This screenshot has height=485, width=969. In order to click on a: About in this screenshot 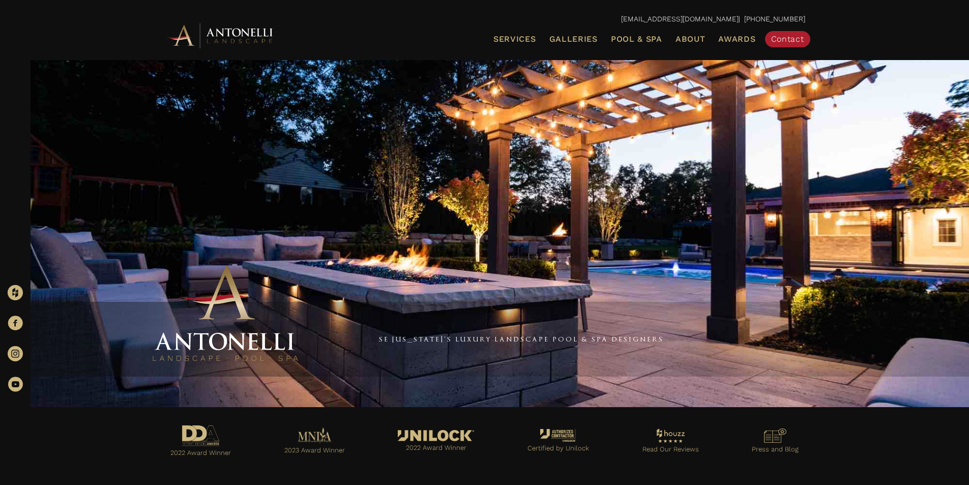, I will do `click(691, 39)`.